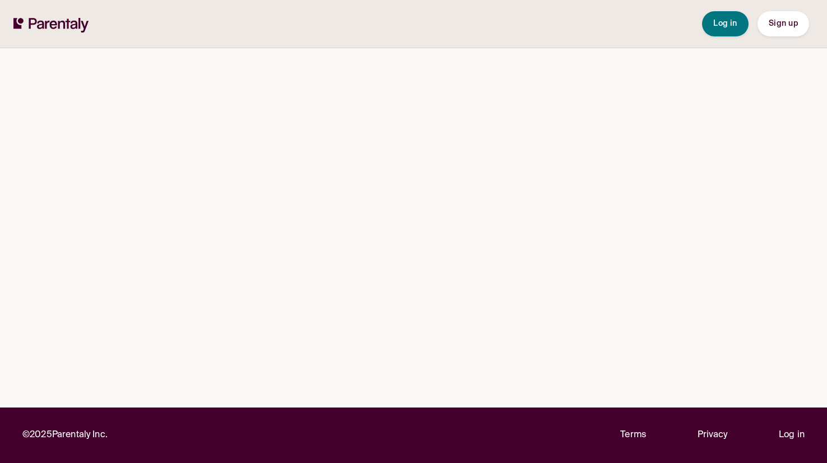  Describe the element at coordinates (783, 24) in the screenshot. I see `button: Sign up` at that location.